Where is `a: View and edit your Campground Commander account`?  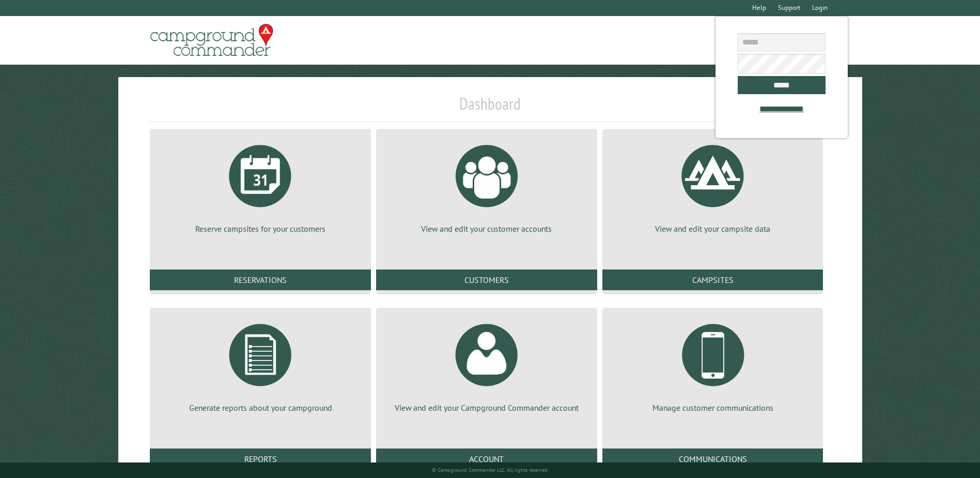
a: View and edit your Campground Commander account is located at coordinates (487, 365).